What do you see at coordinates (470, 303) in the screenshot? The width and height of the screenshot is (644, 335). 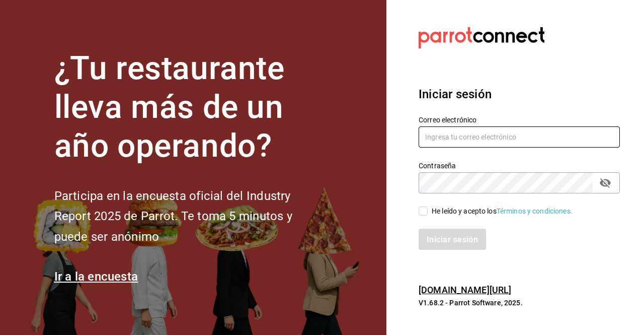 I see `font: V1.68.2 - Parrot Software, 2025.` at bounding box center [470, 303].